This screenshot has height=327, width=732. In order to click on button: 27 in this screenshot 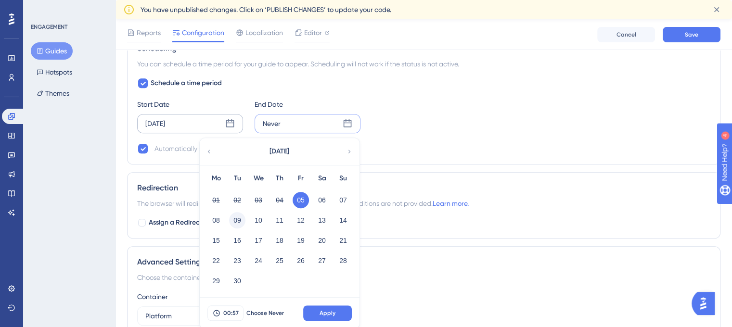, I will do `click(322, 261)`.